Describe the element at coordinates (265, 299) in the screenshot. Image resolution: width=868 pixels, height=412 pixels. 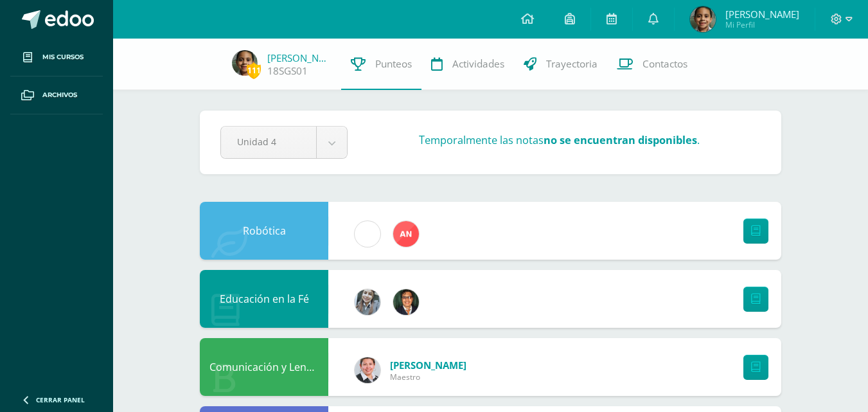
I see `div: Educación en la Fé` at that location.